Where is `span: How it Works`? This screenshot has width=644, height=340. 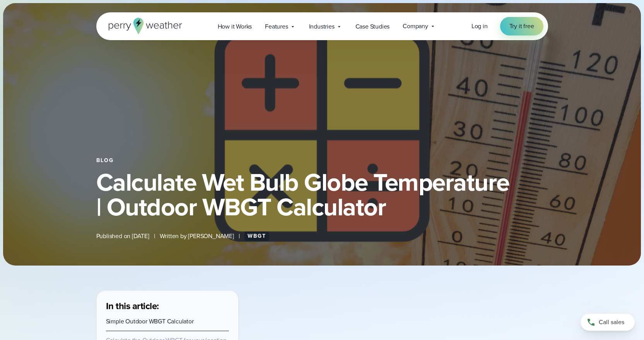
span: How it Works is located at coordinates (235, 27).